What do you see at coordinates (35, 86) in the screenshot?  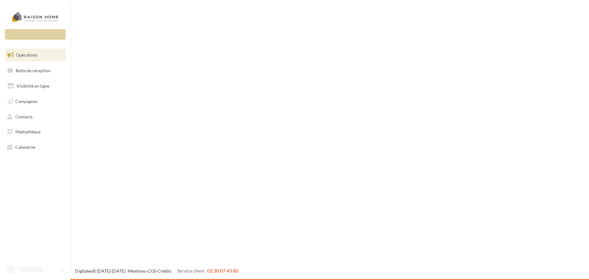 I see `a: Visibilité en ligne` at bounding box center [35, 86].